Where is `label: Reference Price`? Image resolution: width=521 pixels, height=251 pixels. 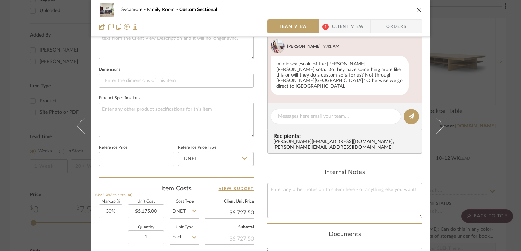 label: Reference Price is located at coordinates (113, 148).